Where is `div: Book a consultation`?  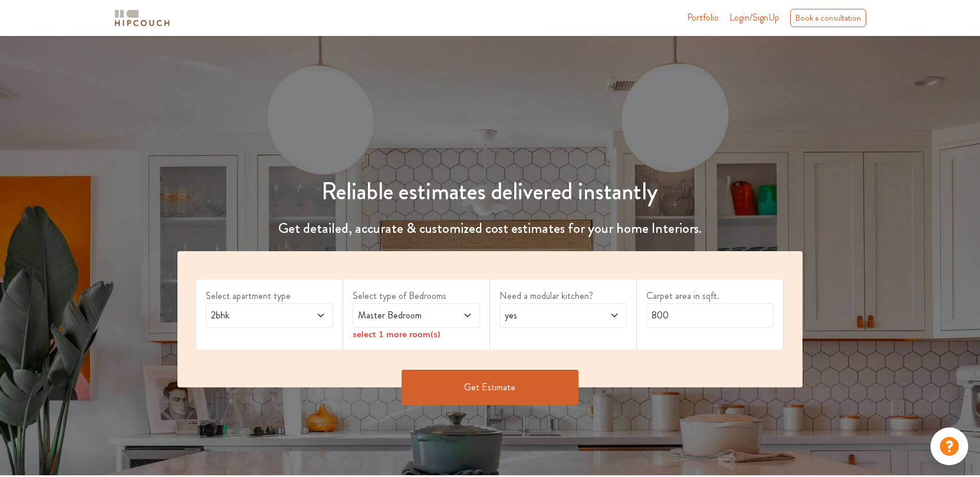
div: Book a consultation is located at coordinates (828, 18).